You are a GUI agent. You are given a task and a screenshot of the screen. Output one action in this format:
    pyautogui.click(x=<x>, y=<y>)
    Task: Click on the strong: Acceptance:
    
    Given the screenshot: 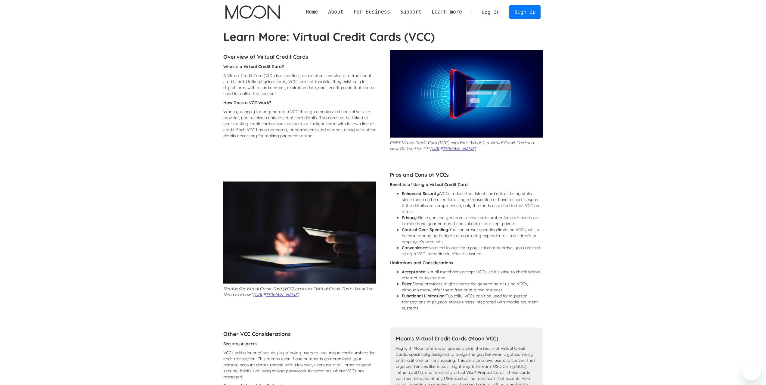 What is the action you would take?
    pyautogui.click(x=414, y=272)
    